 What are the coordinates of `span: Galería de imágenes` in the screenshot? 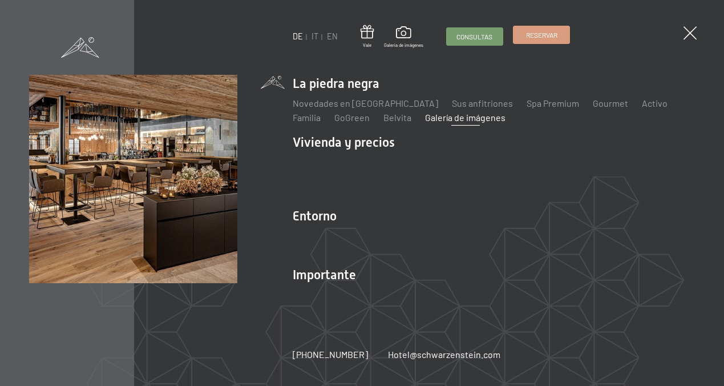 It's located at (403, 45).